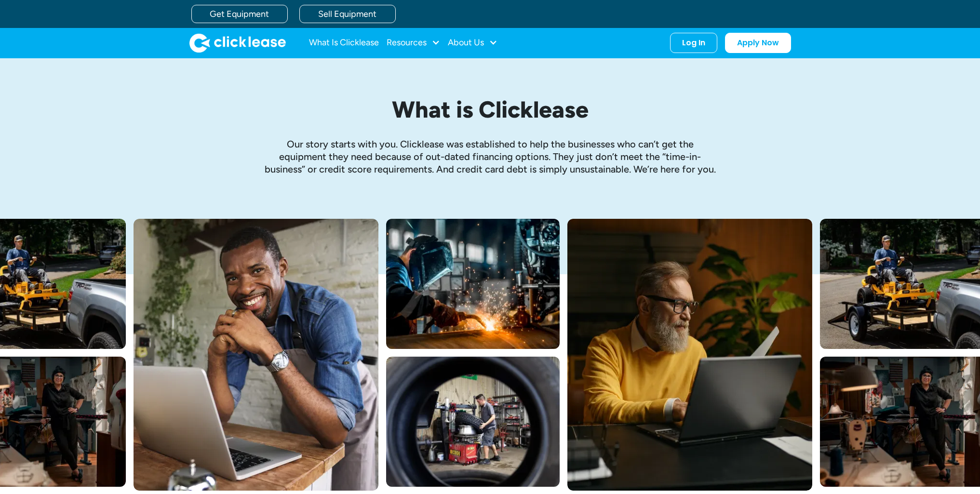 The height and width of the screenshot is (494, 980). I want to click on div: Resources, so click(413, 43).